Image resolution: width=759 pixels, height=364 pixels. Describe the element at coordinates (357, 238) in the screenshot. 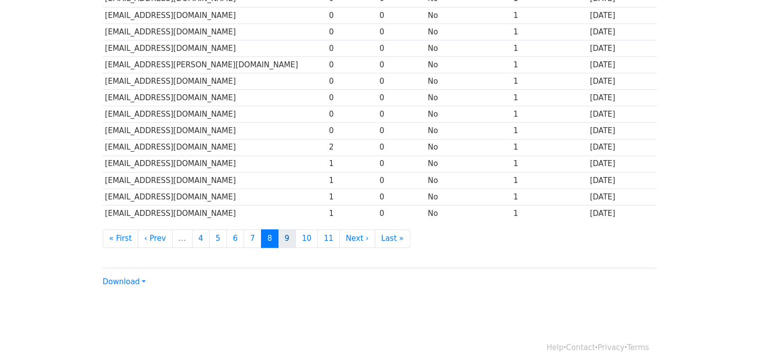

I see `a: Next ›` at that location.